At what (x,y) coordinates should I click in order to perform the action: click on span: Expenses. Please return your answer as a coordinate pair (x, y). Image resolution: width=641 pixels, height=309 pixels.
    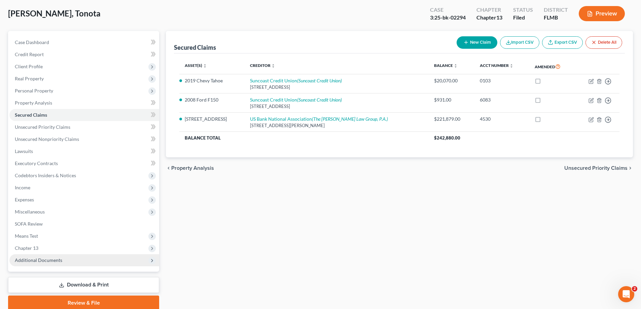
    Looking at the image, I should click on (24, 199).